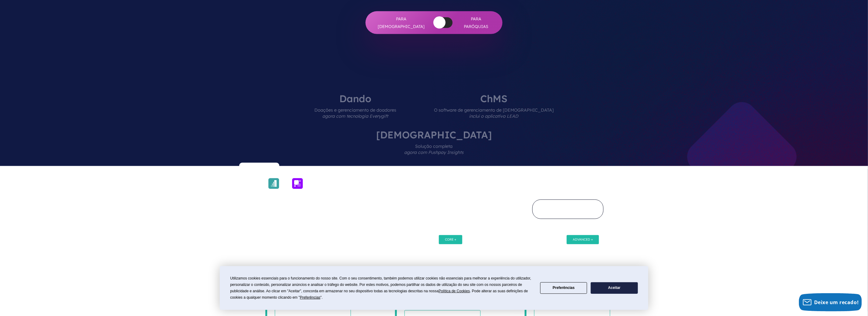 The height and width of the screenshot is (316, 868). What do you see at coordinates (614, 288) in the screenshot?
I see `button: Aceitar` at bounding box center [614, 288].